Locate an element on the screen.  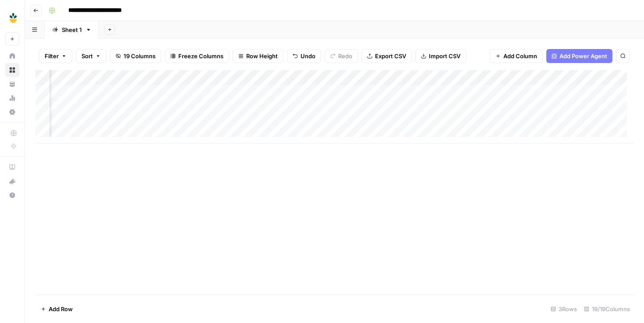
a: Usage is located at coordinates (12, 98).